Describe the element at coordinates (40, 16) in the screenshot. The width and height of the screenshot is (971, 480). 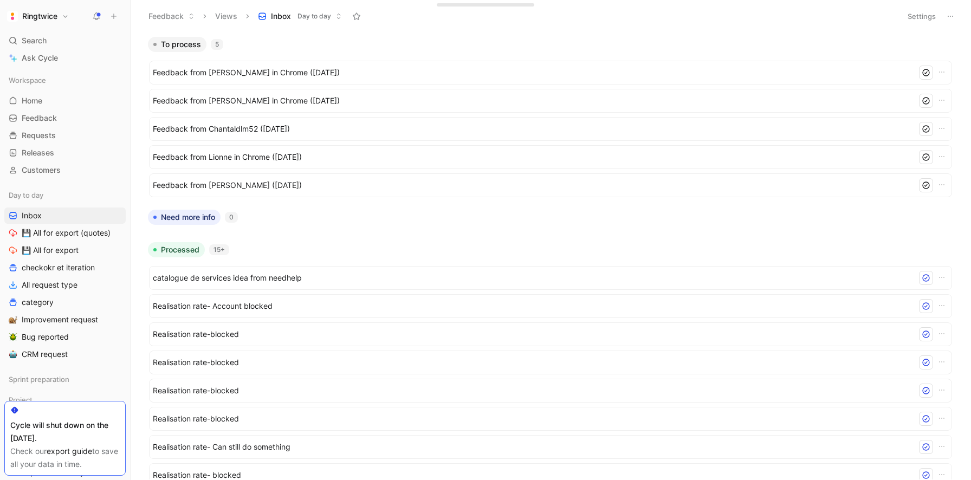
I see `h1: Ringtwice` at that location.